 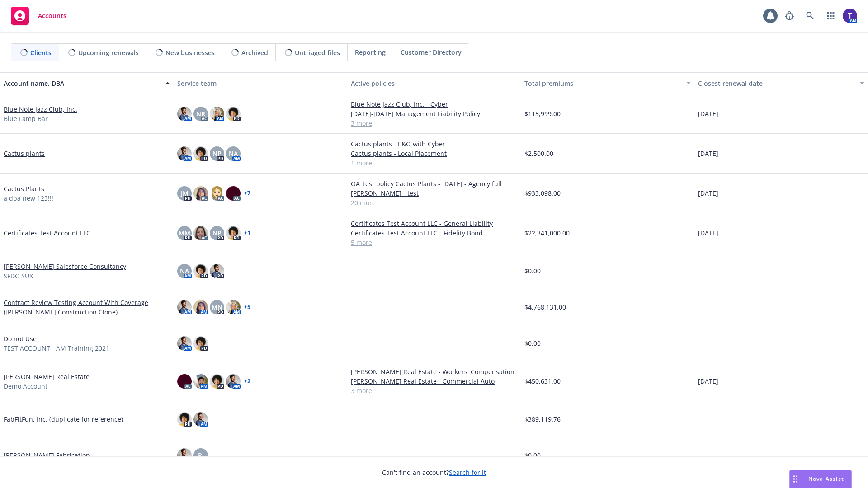 I want to click on a: FabFitFun, Inc. (duplicate for reference), so click(x=63, y=419).